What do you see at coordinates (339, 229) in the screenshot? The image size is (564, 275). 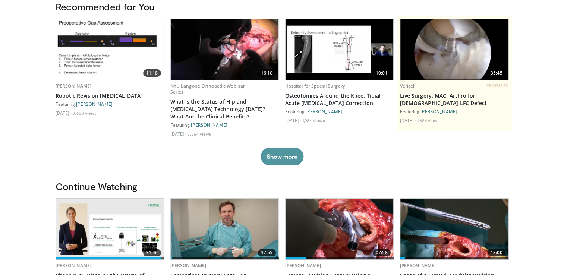 I see `a: 07:58` at bounding box center [339, 229].